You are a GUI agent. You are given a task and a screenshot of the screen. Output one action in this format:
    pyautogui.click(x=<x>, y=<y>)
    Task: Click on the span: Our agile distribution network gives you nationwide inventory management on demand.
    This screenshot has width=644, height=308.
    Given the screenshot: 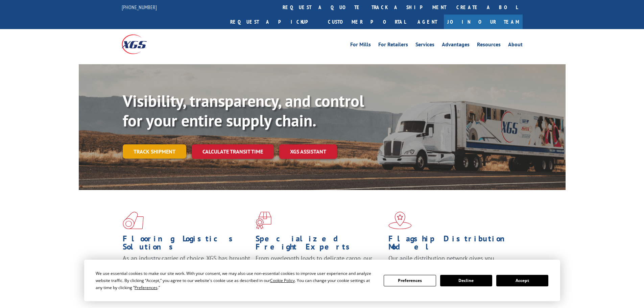 What is the action you would take?
    pyautogui.click(x=450, y=262)
    